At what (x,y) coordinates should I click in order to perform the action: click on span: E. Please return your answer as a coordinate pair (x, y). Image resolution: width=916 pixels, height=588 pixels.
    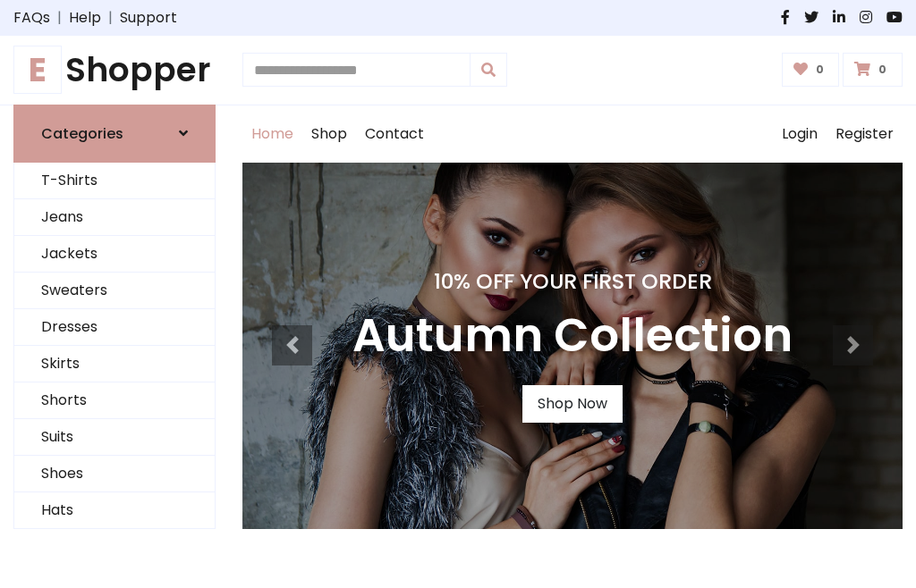
    Looking at the image, I should click on (37, 70).